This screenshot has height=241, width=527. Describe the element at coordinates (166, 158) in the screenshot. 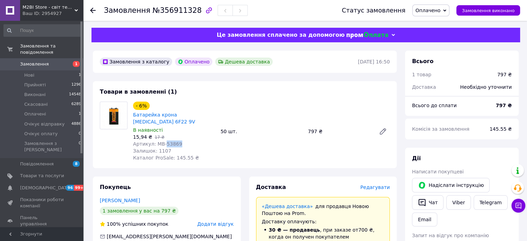

I see `span: Каталог ProSale: 145.55 ₴` at that location.